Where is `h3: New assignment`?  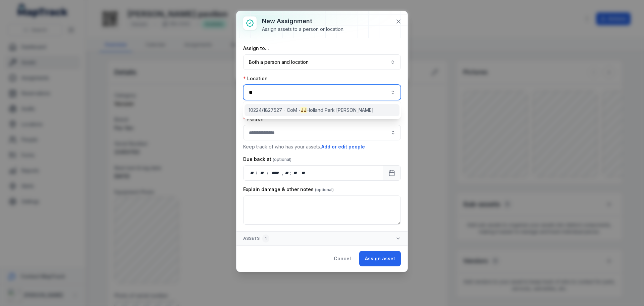 h3: New assignment is located at coordinates (303, 21).